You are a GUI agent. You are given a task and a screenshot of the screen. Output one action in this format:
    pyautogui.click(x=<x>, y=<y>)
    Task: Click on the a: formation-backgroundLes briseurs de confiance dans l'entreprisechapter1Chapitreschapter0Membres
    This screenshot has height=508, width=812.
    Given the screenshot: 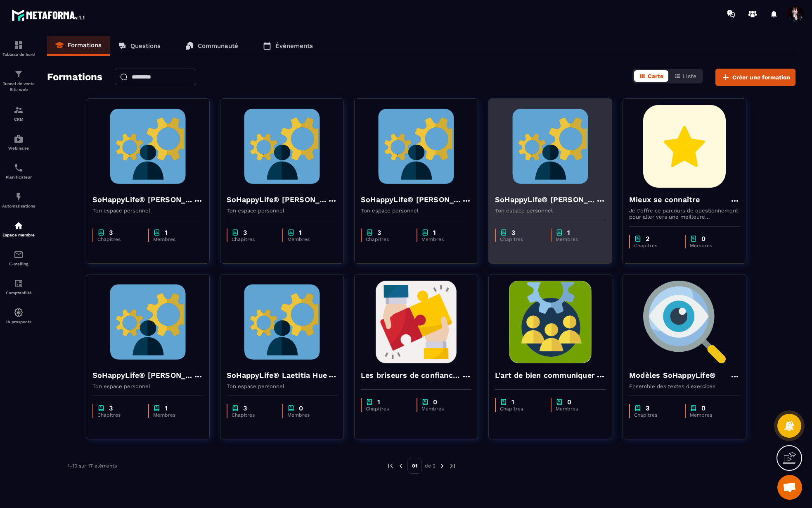 What is the action you would take?
    pyautogui.click(x=421, y=362)
    